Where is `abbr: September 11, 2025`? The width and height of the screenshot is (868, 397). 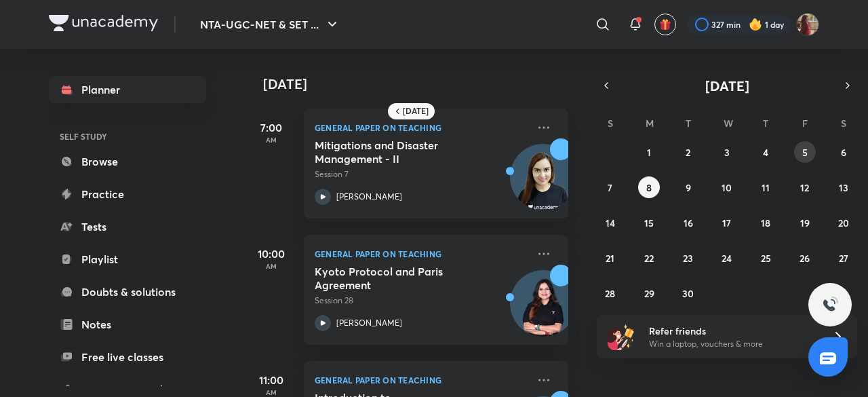 abbr: September 11, 2025 is located at coordinates (765, 187).